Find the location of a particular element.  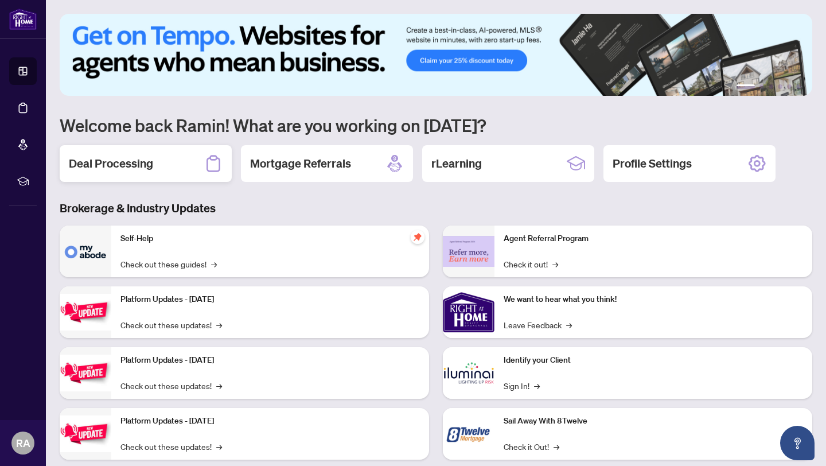

img: We want to hear what you think! is located at coordinates (469, 312).